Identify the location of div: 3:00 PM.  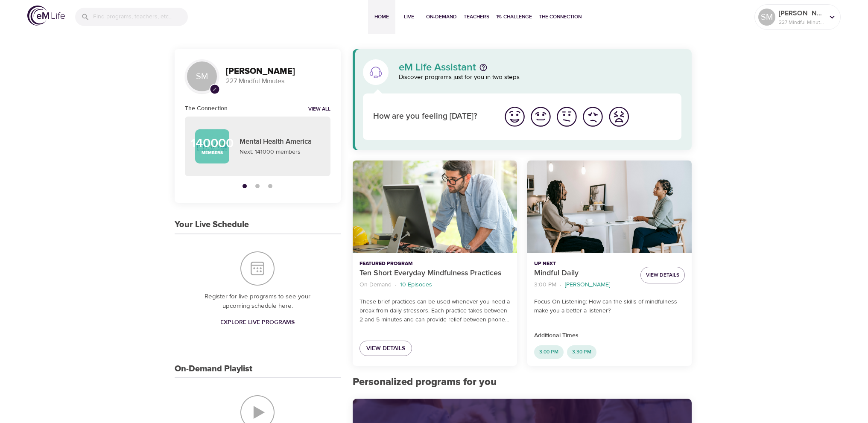
(549, 352).